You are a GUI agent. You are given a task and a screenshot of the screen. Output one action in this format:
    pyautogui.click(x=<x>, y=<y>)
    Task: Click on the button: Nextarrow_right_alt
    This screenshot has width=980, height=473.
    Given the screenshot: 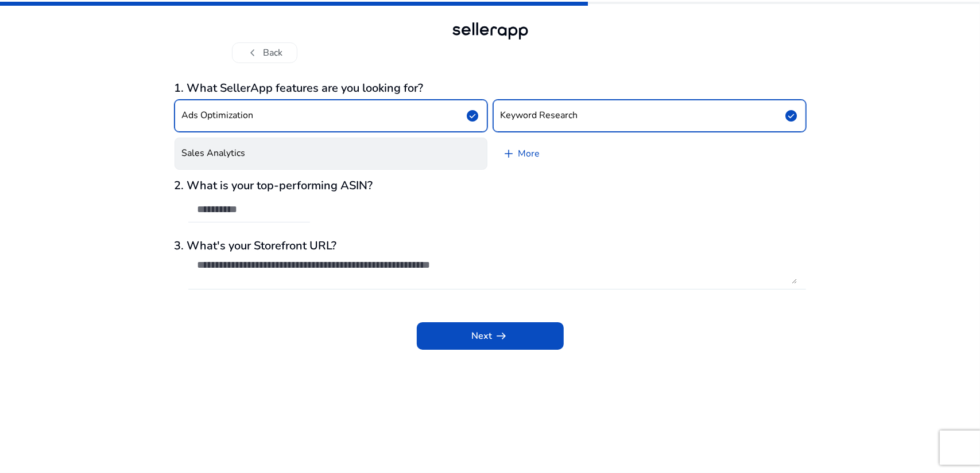 What is the action you would take?
    pyautogui.click(x=490, y=336)
    